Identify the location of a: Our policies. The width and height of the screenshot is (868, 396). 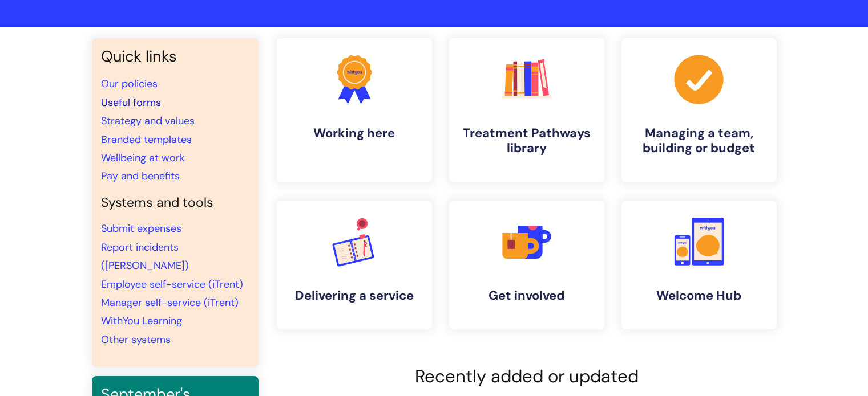
(129, 84).